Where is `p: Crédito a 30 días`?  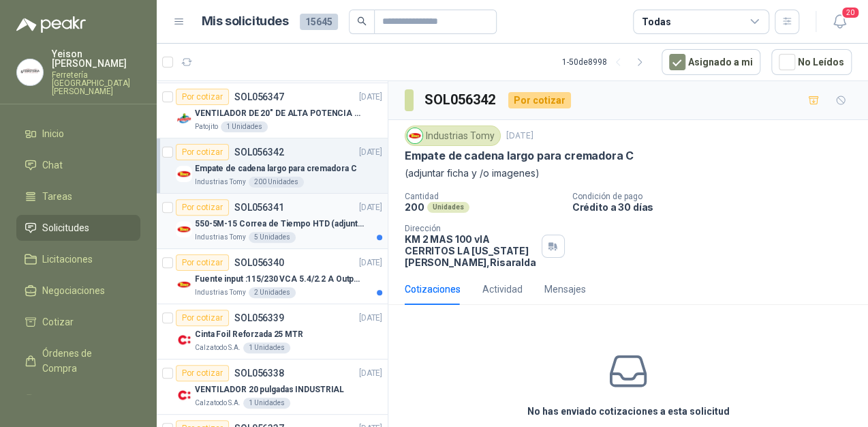
p: Crédito a 30 días is located at coordinates (718, 207).